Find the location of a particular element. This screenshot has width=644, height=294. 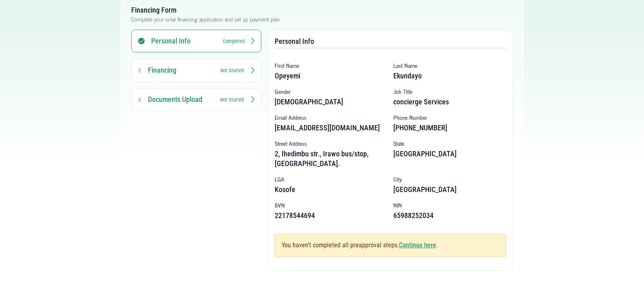

p: Email Address is located at coordinates (331, 118).